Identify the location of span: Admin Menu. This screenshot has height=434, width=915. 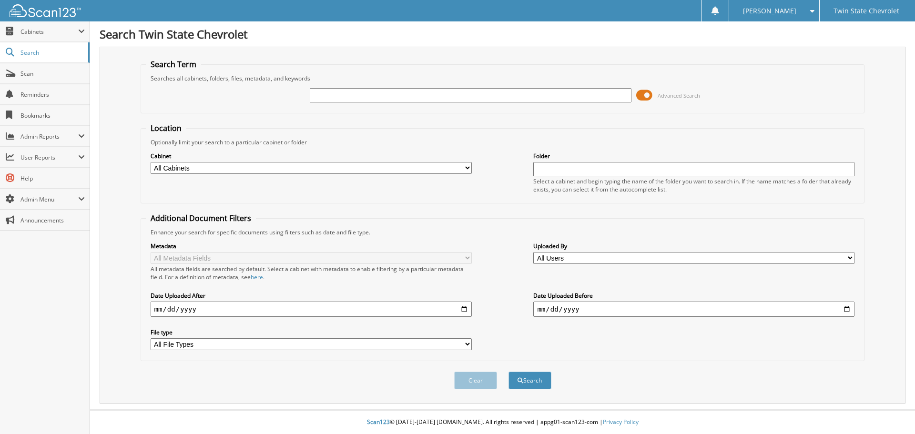
(49, 199).